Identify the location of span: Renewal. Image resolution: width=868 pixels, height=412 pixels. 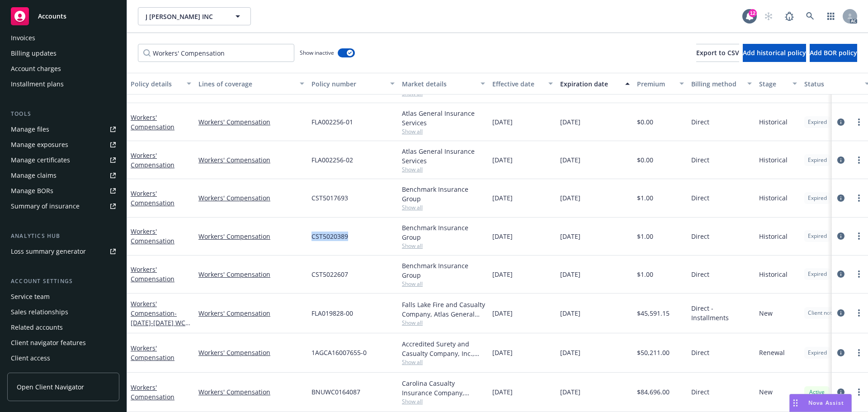
(772, 353).